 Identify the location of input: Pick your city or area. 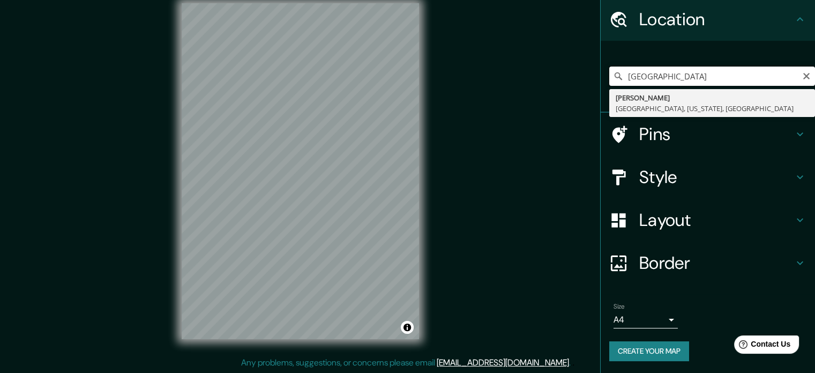
(712, 76).